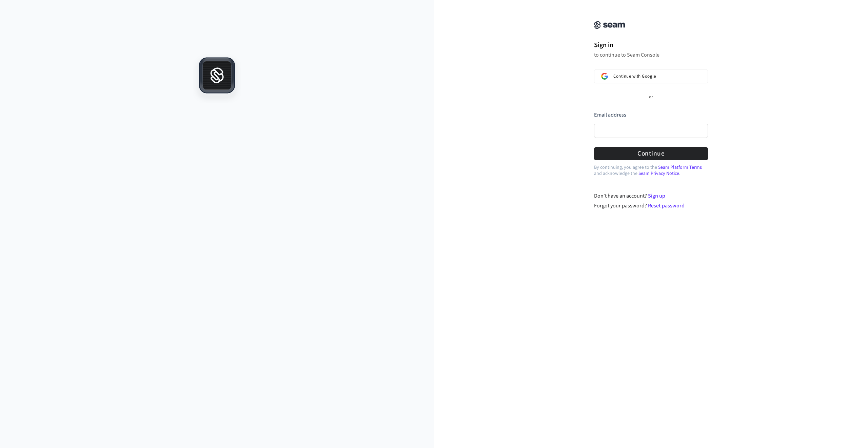  Describe the element at coordinates (680, 167) in the screenshot. I see `a: Seam Platform Terms` at that location.